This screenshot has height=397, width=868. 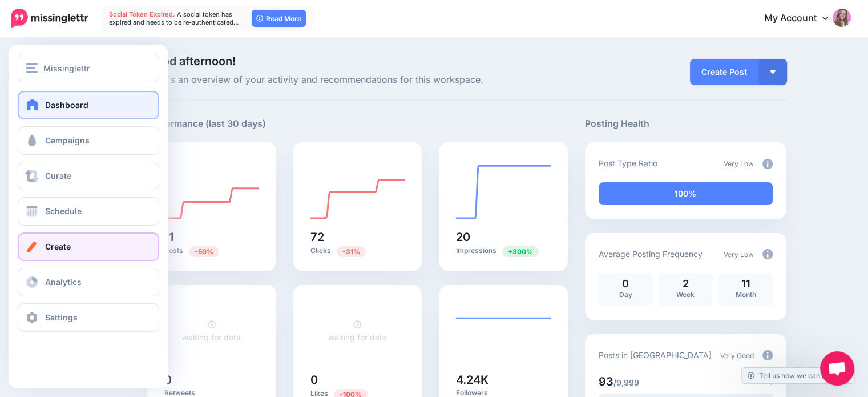 I want to click on p: Posts, so click(x=212, y=251).